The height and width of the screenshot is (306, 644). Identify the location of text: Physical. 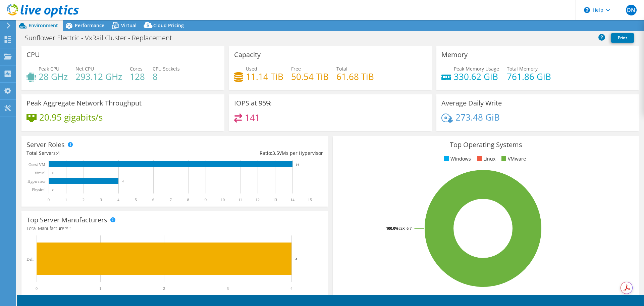
(38, 190).